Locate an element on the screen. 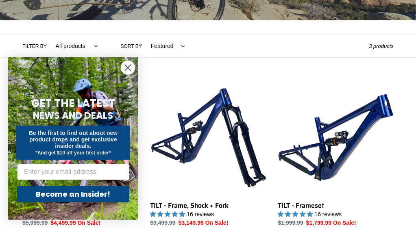 The image size is (416, 228). span: Be the first to find out about new product drops and get exclusive insider deals. is located at coordinates (73, 140).